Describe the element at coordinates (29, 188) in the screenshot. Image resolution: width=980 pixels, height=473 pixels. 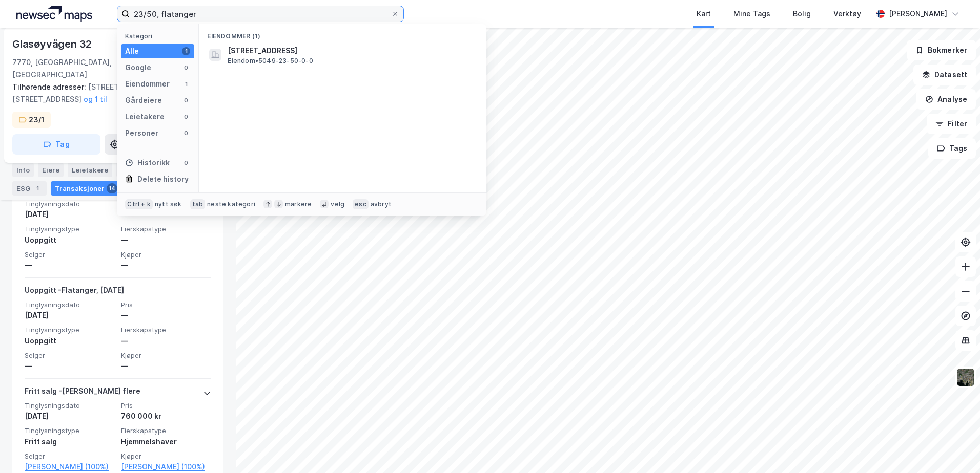
I see `div: ESG` at that location.